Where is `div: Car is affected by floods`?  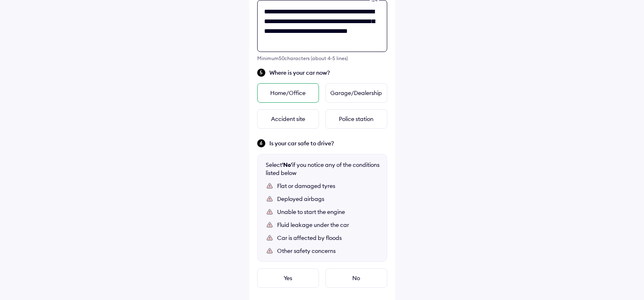
div: Car is affected by floods is located at coordinates (328, 238).